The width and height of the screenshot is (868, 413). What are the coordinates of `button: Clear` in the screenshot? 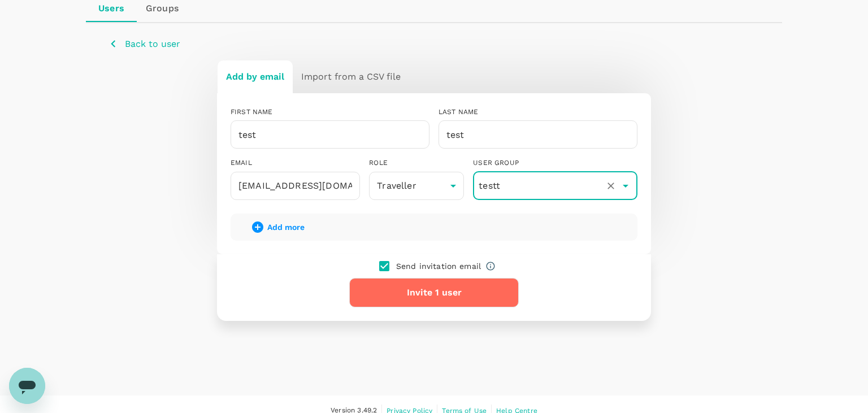 It's located at (611, 186).